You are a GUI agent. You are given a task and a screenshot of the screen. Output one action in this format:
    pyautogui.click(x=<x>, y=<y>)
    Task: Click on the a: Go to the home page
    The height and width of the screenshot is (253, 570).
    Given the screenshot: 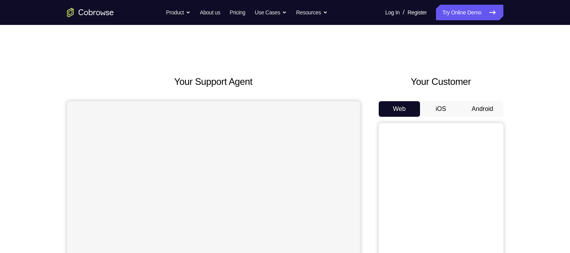 What is the action you would take?
    pyautogui.click(x=90, y=12)
    